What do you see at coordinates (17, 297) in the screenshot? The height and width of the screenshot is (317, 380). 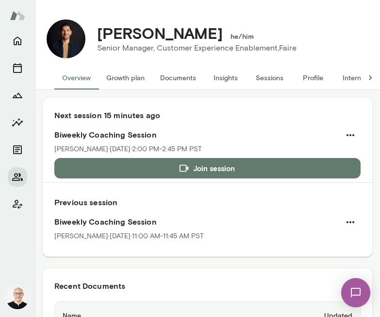 I see `img: Michael Wilson` at bounding box center [17, 297].